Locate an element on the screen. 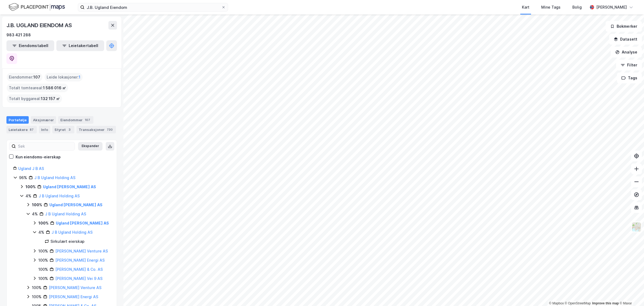 The image size is (644, 306). button: Bokmerker is located at coordinates (623, 27).